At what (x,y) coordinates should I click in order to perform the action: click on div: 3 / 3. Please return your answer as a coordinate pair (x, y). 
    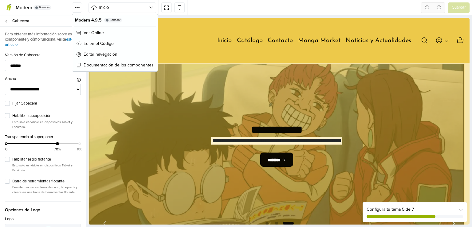
    Looking at the image, I should click on (188, 132).